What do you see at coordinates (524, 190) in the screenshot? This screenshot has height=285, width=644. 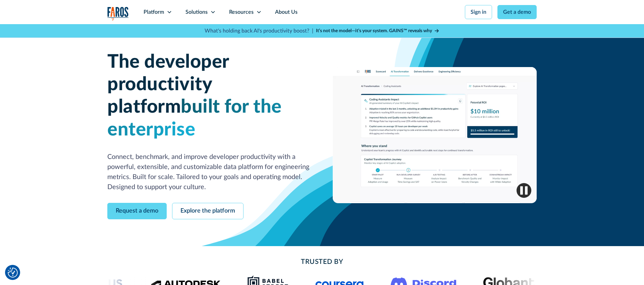 I see `img: Pause video` at bounding box center [524, 190].